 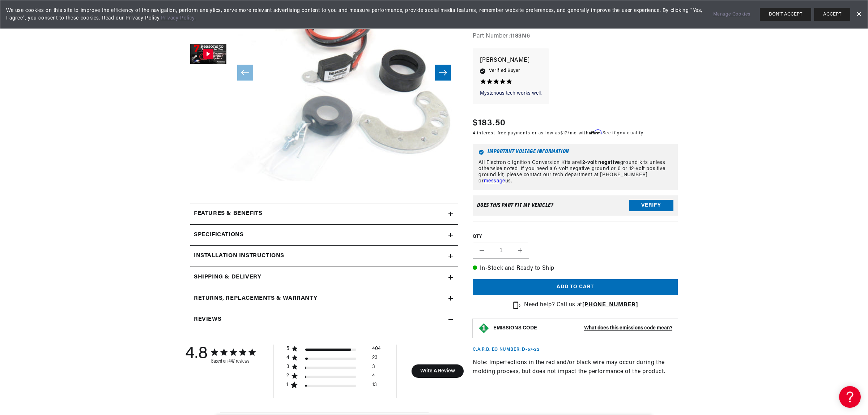 What do you see at coordinates (178, 18) in the screenshot?
I see `a: Privacy Policy.` at bounding box center [178, 18].